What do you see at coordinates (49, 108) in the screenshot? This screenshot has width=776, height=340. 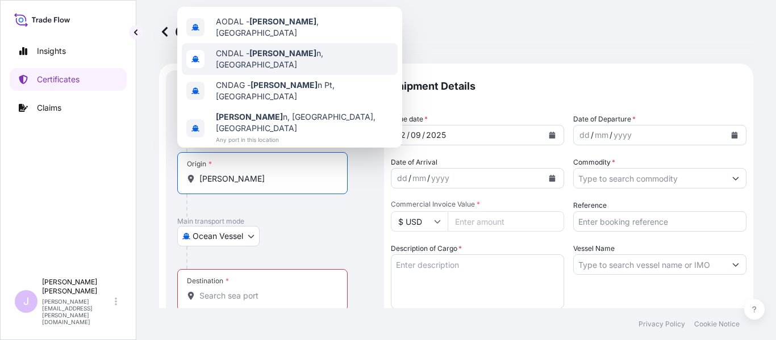 I see `p: Claims` at bounding box center [49, 108].